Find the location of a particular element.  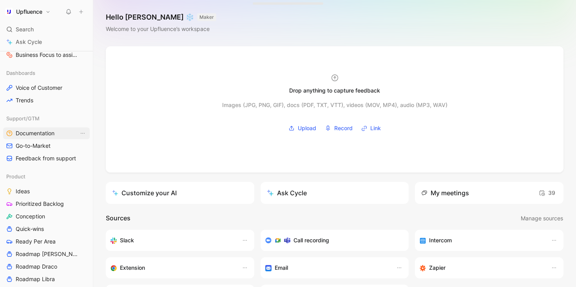

button: Manage sources is located at coordinates (542, 218).